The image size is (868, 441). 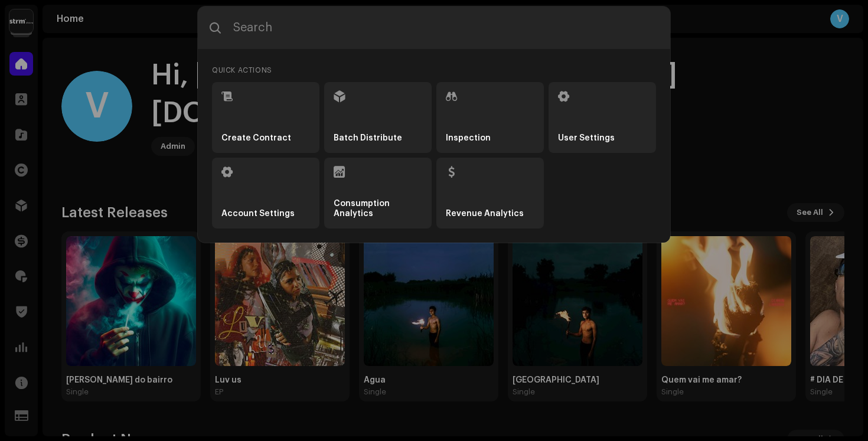 What do you see at coordinates (587, 138) in the screenshot?
I see `strong: User Settings` at bounding box center [587, 138].